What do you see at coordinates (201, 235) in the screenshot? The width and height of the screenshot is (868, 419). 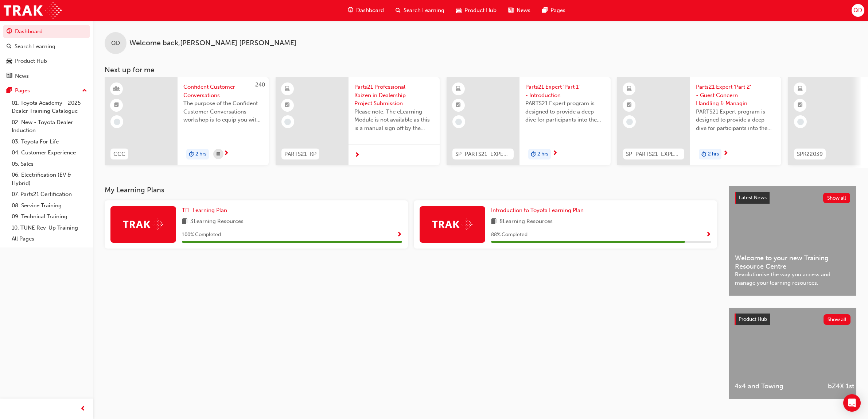 I see `span: 100 % Completed` at bounding box center [201, 235].